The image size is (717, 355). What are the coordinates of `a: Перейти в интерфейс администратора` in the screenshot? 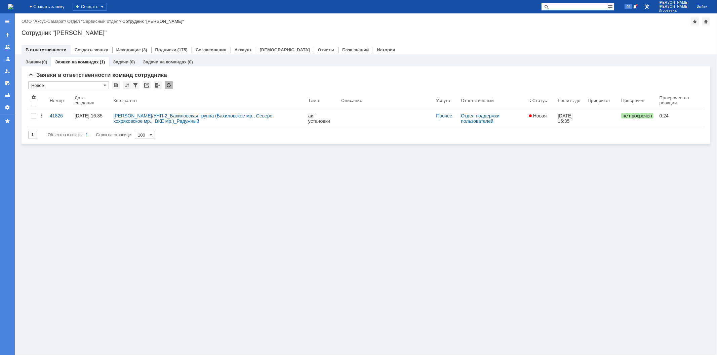 It's located at (646, 7).